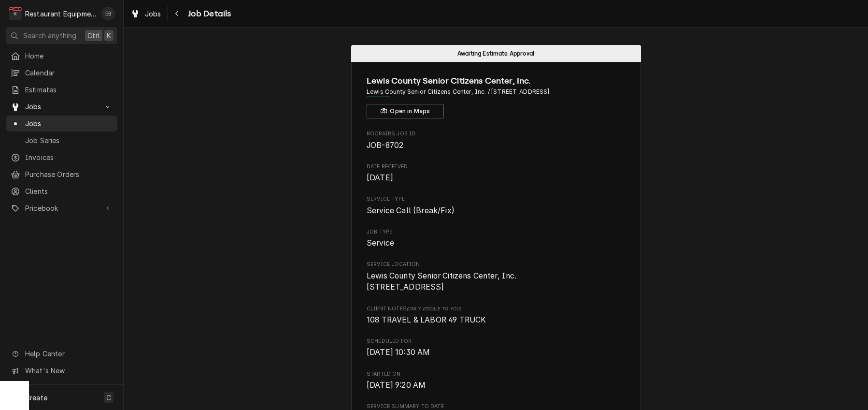 This screenshot has width=868, height=410. I want to click on a: Home, so click(61, 56).